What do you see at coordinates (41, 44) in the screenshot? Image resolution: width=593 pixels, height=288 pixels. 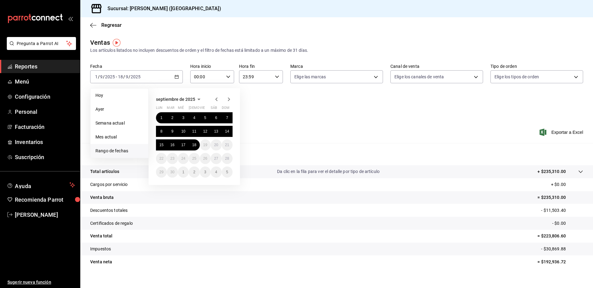 I see `button: Pregunta a Parrot AI` at bounding box center [41, 44].